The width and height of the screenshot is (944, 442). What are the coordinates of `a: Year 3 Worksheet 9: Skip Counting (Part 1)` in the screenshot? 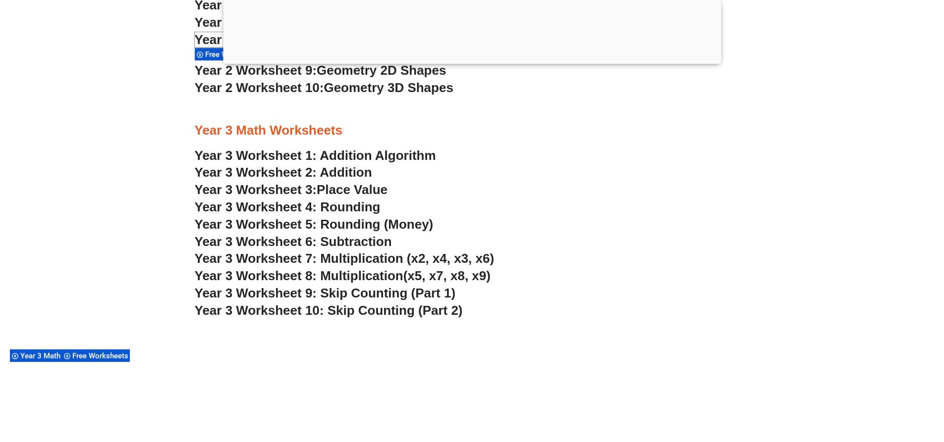 It's located at (325, 293).